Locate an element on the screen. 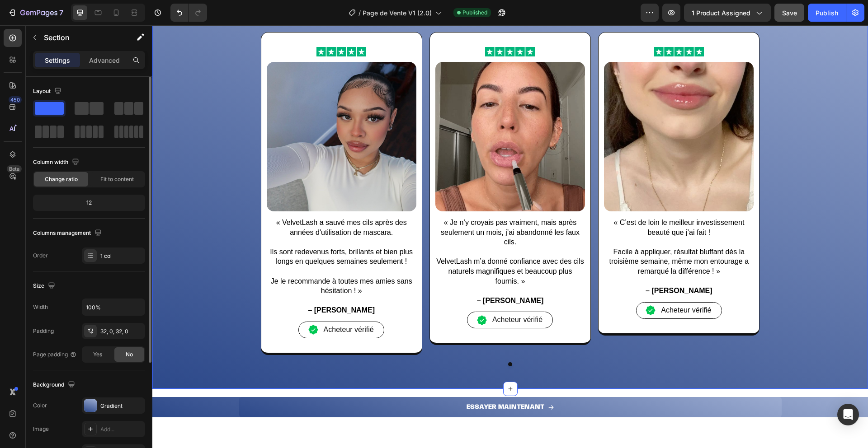  div: 1 col is located at coordinates (122, 256).